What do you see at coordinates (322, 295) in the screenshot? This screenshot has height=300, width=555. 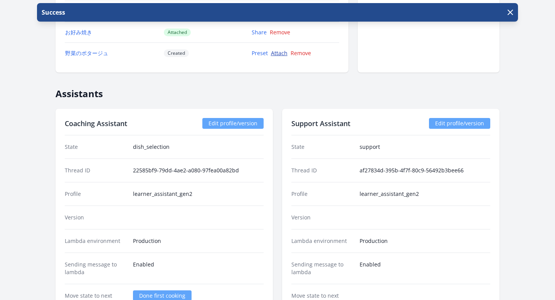 I see `dt: Move state to next` at bounding box center [322, 295].